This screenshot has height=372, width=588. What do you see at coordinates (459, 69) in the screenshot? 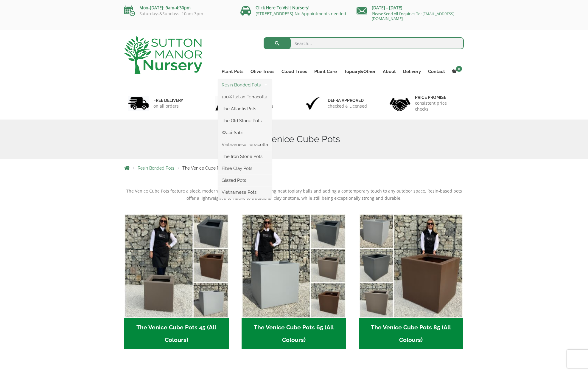
I see `span: 0` at bounding box center [459, 69].